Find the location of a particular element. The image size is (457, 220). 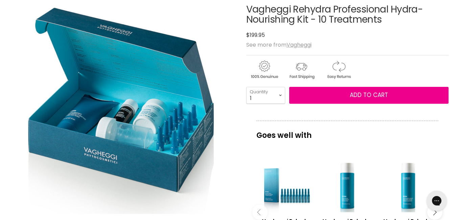

img: shipping.gif is located at coordinates (301, 70).